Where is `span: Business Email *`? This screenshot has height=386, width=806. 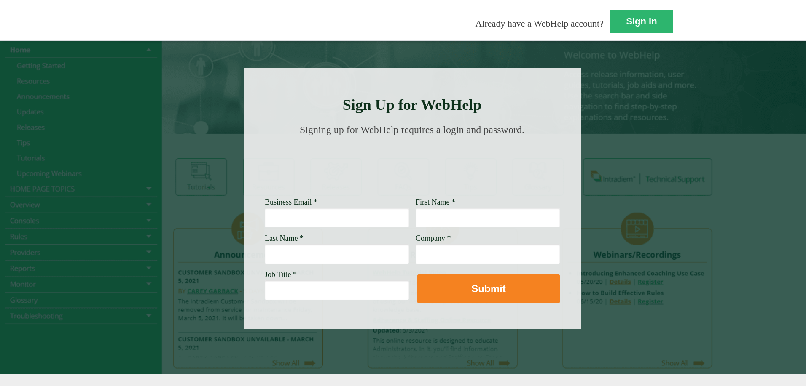
span: Business Email * is located at coordinates (291, 202).